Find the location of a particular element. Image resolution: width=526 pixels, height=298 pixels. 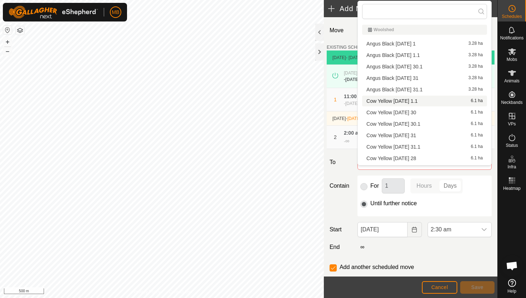

div: Woolshed is located at coordinates (424, 30).